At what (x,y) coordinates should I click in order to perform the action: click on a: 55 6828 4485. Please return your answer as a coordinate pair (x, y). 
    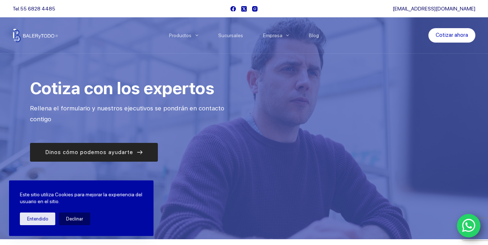
    Looking at the image, I should click on (38, 9).